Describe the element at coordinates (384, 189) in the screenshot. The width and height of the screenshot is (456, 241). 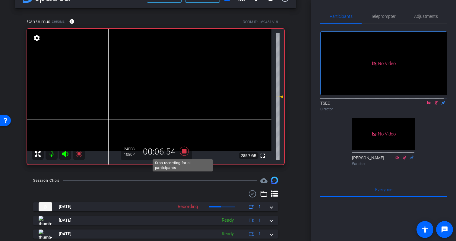
I see `span: Everyone` at that location.